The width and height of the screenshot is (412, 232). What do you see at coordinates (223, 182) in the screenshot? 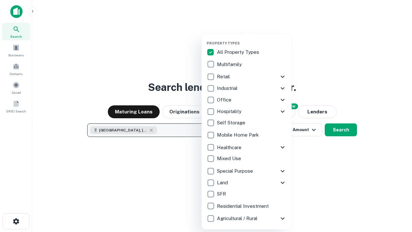
I see `p: Land` at bounding box center [223, 182].